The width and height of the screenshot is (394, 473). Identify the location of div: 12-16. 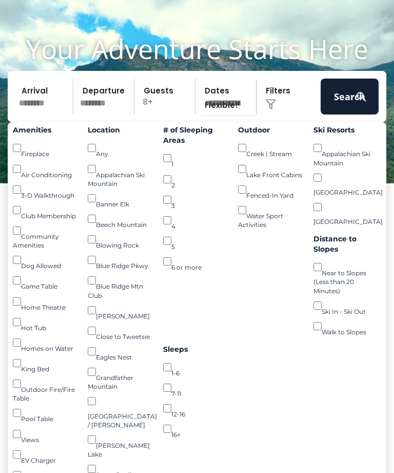
(197, 409).